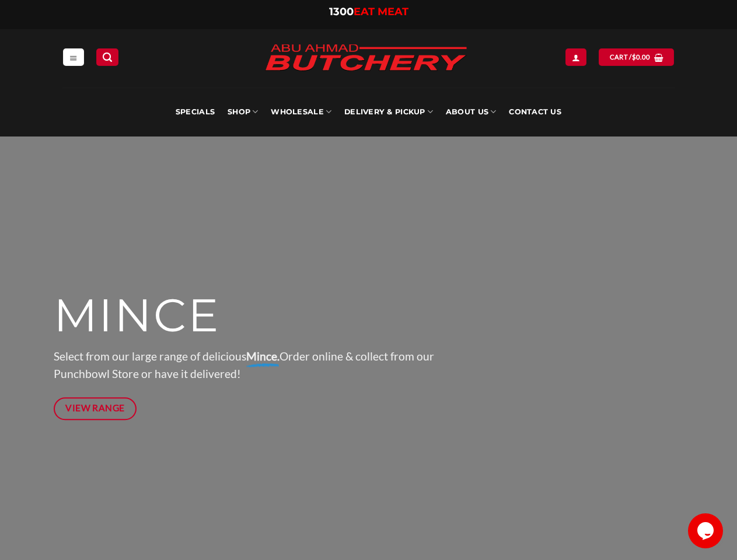  Describe the element at coordinates (243, 112) in the screenshot. I see `a: SHOP` at that location.